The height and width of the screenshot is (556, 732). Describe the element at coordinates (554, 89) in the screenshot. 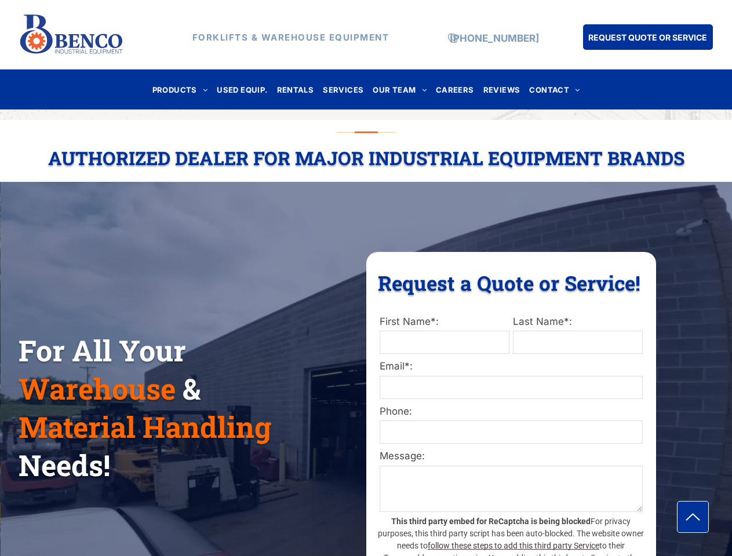

I see `a: CONTACT` at that location.